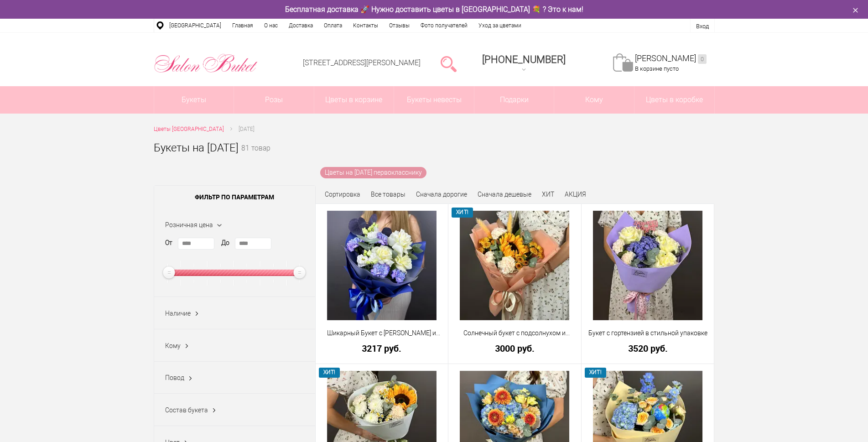 This screenshot has height=442, width=868. What do you see at coordinates (235, 197) in the screenshot?
I see `span: Фильтр по параметрам` at bounding box center [235, 197].